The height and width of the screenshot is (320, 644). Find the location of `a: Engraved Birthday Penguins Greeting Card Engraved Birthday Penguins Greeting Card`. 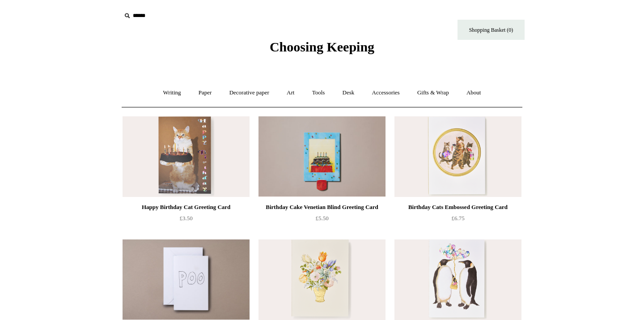

a: Engraved Birthday Penguins Greeting Card Engraved Birthday Penguins Greeting Card is located at coordinates (458, 280).